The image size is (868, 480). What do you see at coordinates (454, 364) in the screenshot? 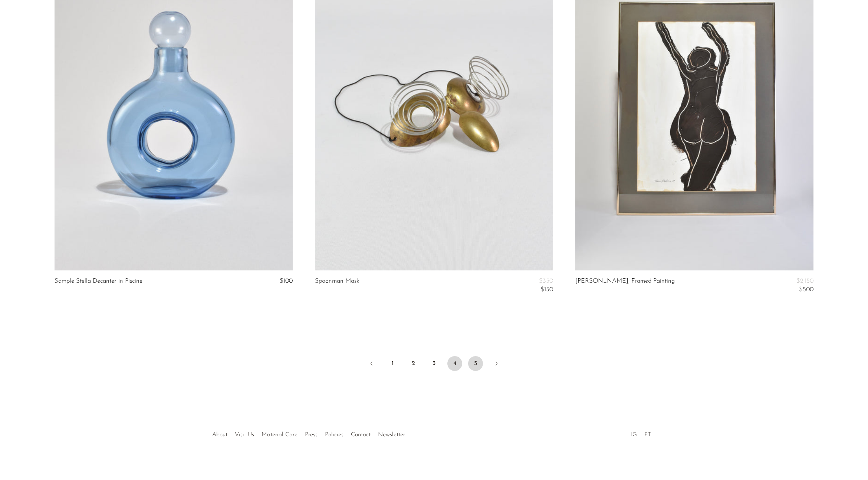
I see `span: 4` at bounding box center [454, 364].